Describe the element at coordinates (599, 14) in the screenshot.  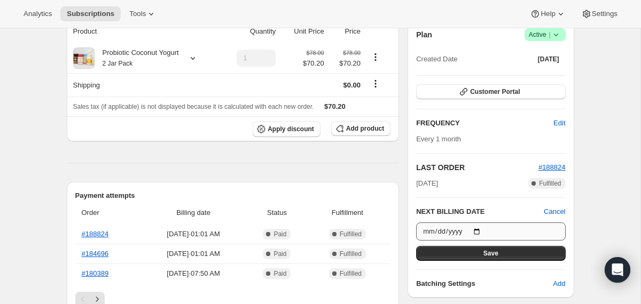
I see `button: Settings` at that location.